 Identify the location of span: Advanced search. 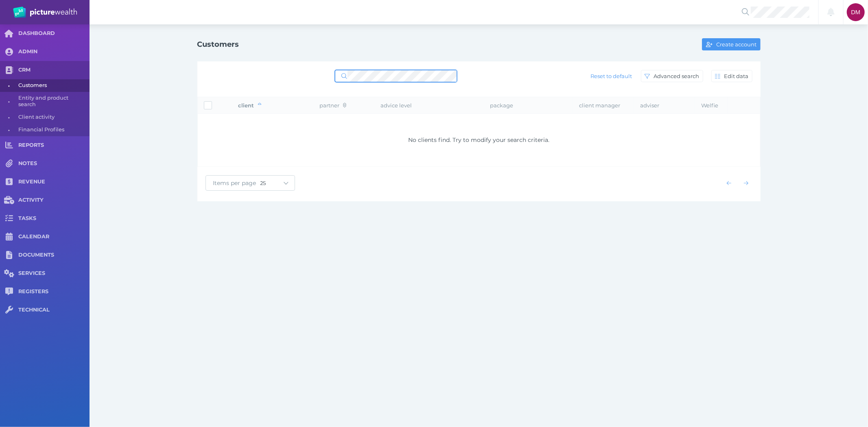
(677, 76).